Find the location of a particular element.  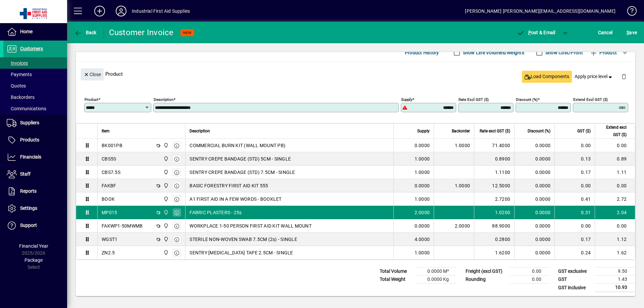

span: Payments is located at coordinates (19, 75).